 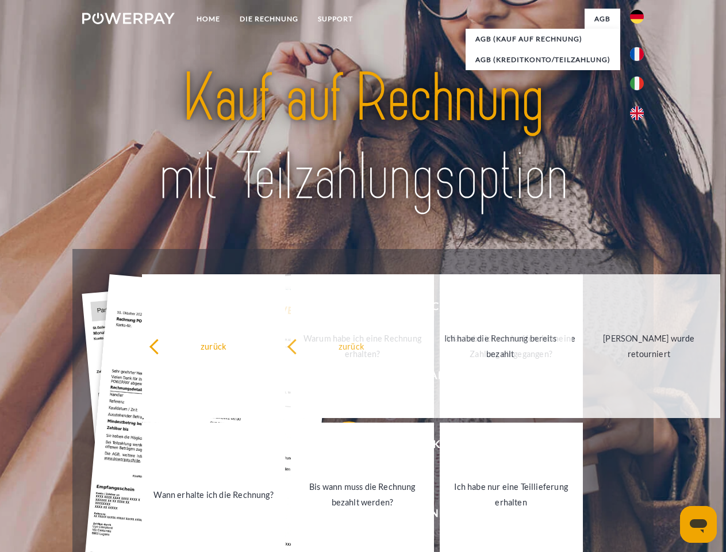 I want to click on img: title-powerpay_de.svg, so click(x=363, y=137).